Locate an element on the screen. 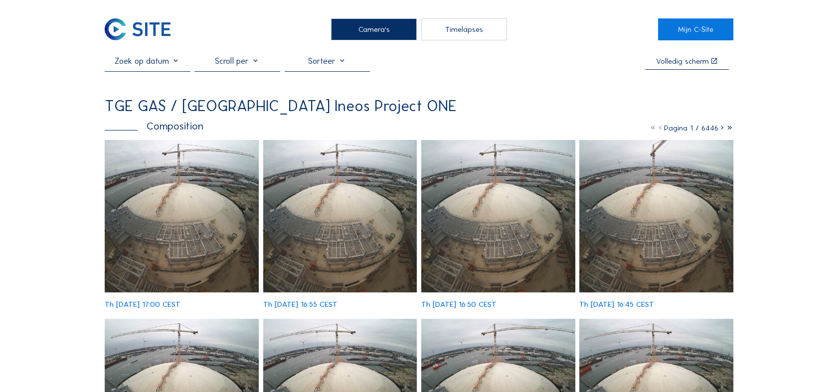 The width and height of the screenshot is (838, 392). div: Timelapses is located at coordinates (464, 29).